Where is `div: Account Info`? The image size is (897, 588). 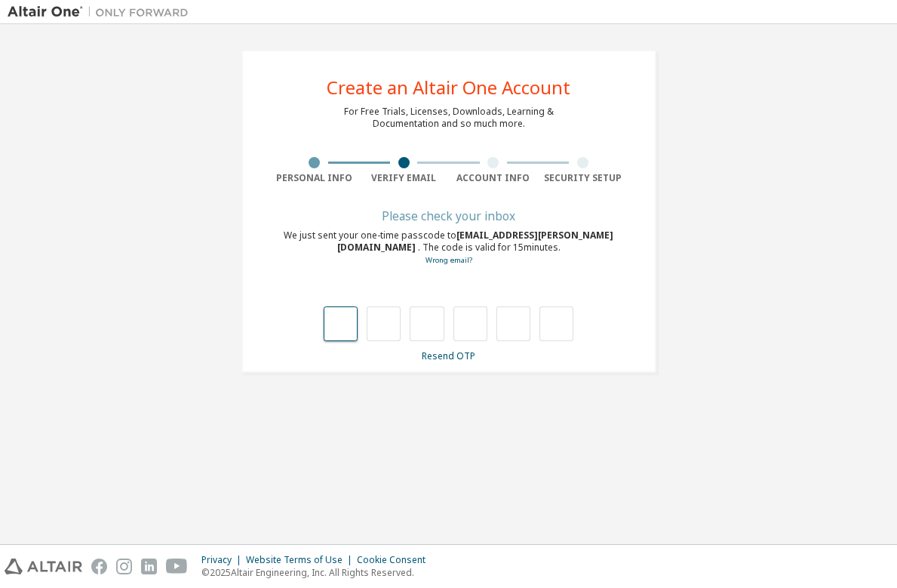
div: Account Info is located at coordinates (493, 178).